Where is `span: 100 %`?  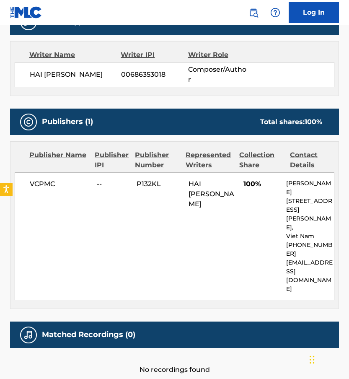 span: 100 % is located at coordinates (313, 122).